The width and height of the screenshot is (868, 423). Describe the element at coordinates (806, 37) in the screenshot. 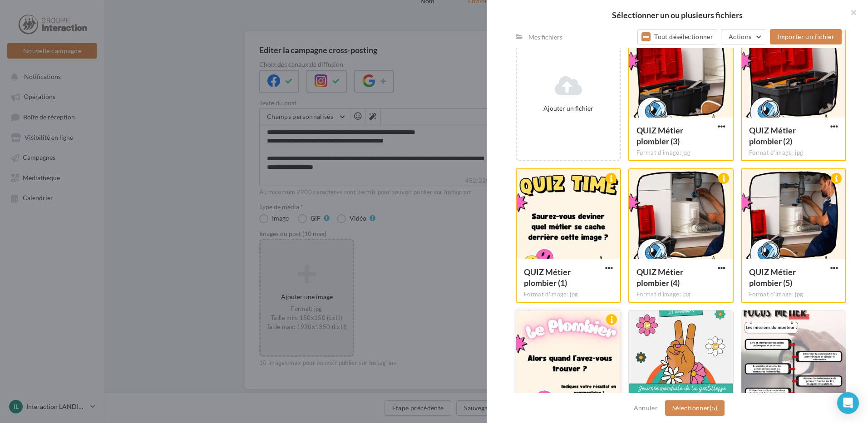

I see `button: Importer un fichier` at that location.